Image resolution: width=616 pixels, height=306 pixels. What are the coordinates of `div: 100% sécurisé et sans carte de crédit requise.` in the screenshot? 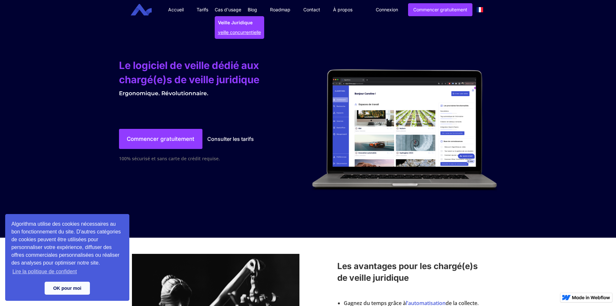 It's located at (212, 155).